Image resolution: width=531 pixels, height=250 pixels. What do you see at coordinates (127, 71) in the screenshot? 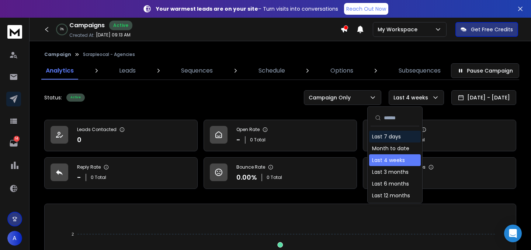
I see `p: Leads` at bounding box center [127, 71].